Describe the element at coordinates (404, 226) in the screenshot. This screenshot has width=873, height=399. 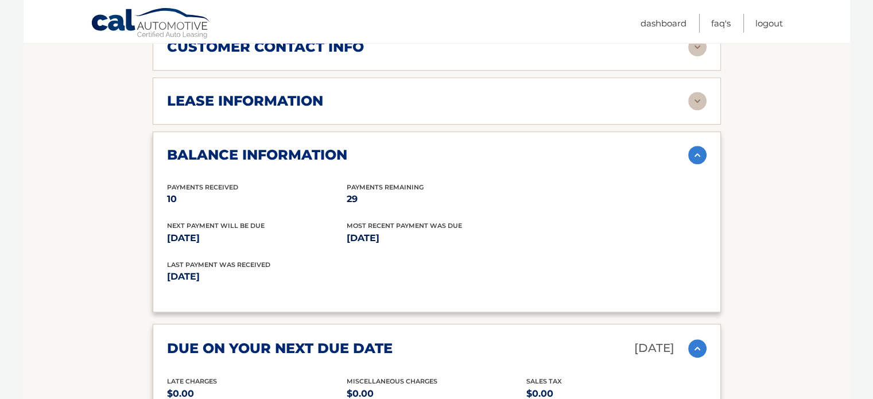
I see `span: Most Recent Payment Was Due` at that location.